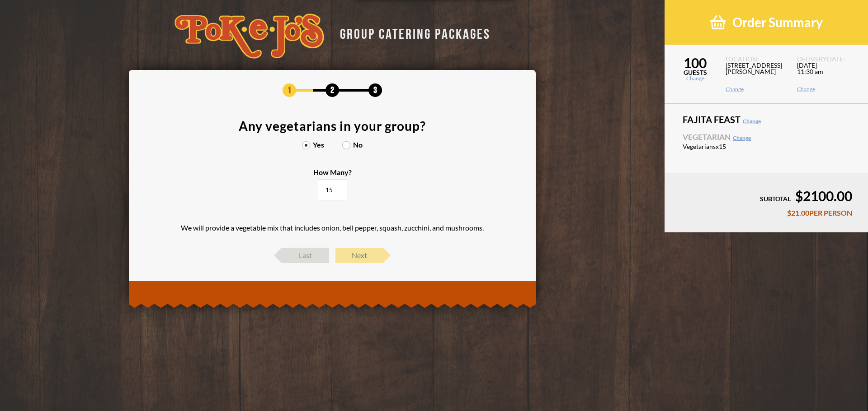 Image resolution: width=868 pixels, height=411 pixels. What do you see at coordinates (766, 137) in the screenshot?
I see `span: Vegetarian` at bounding box center [766, 137].